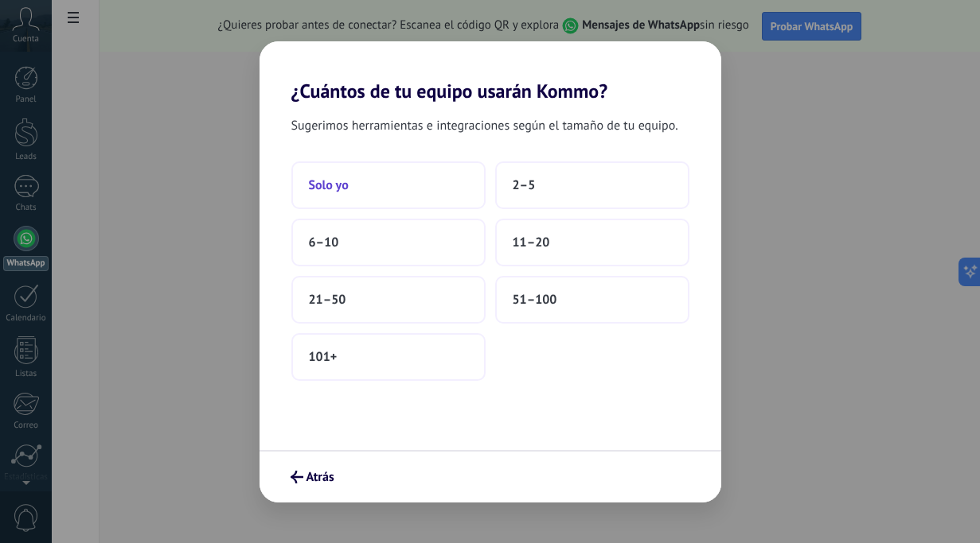  What do you see at coordinates (324, 357) in the screenshot?
I see `span: 101+` at bounding box center [324, 357].